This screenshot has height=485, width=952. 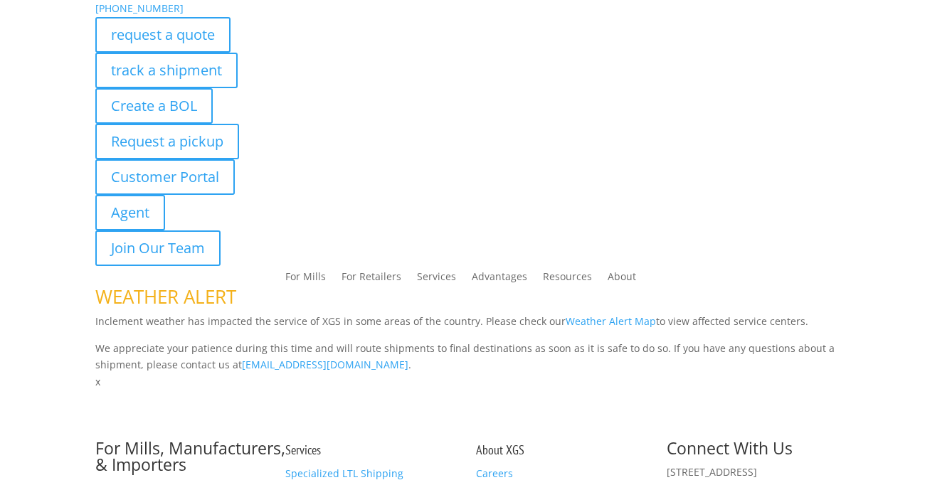 I want to click on a: request a quote, so click(x=163, y=35).